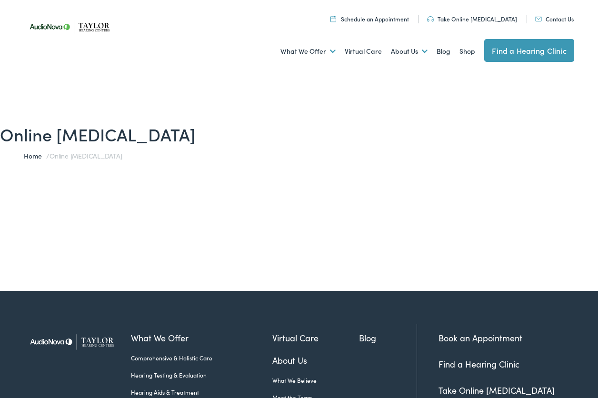 The image size is (598, 398). I want to click on a: Home, so click(35, 156).